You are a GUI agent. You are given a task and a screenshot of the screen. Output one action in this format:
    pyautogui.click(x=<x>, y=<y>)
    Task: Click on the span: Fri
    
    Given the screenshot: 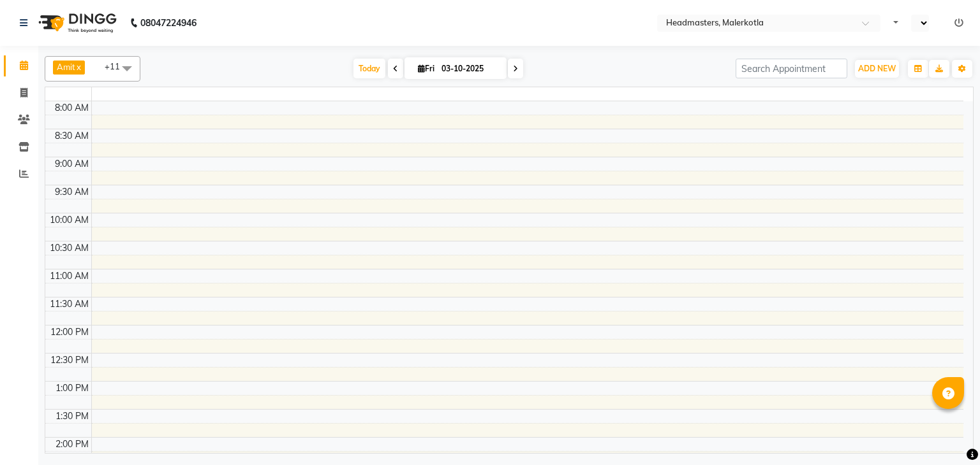 What is the action you would take?
    pyautogui.click(x=426, y=68)
    